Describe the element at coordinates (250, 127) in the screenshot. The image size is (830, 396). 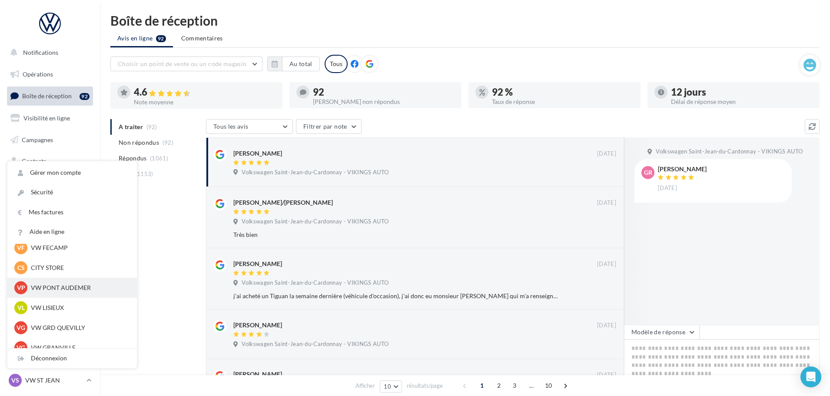
I see `button: Tous les avis` at that location.